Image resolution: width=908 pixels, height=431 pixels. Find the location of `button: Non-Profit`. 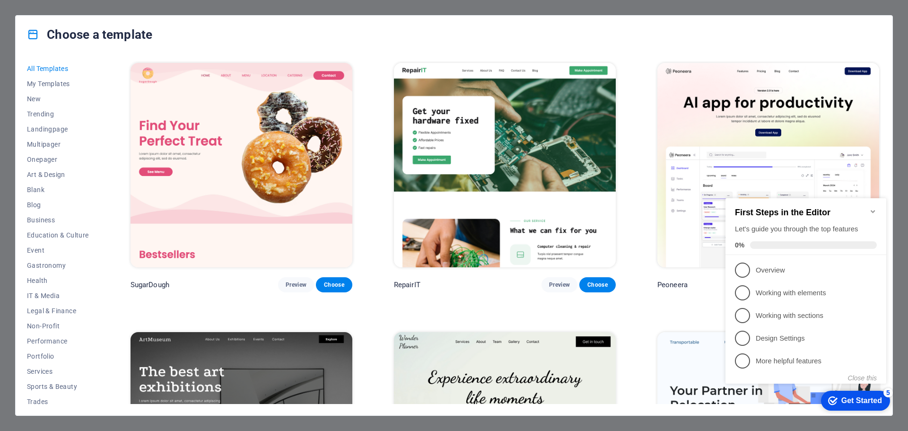

button: Non-Profit is located at coordinates (58, 326).